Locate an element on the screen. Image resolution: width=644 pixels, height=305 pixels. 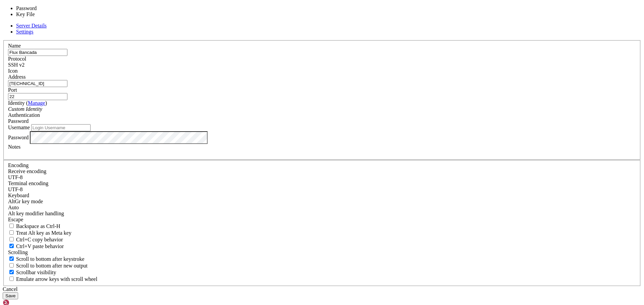
label: Protocol is located at coordinates (17, 59).